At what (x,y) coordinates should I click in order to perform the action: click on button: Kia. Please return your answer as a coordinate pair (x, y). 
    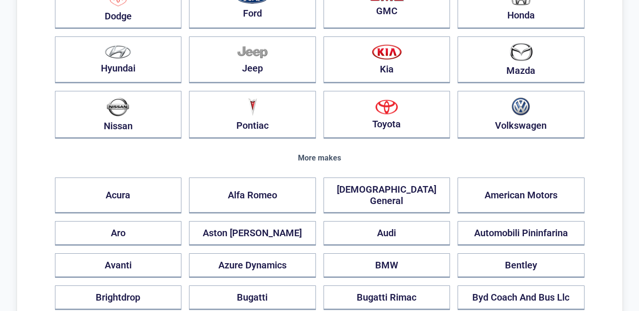
    Looking at the image, I should click on (387, 60).